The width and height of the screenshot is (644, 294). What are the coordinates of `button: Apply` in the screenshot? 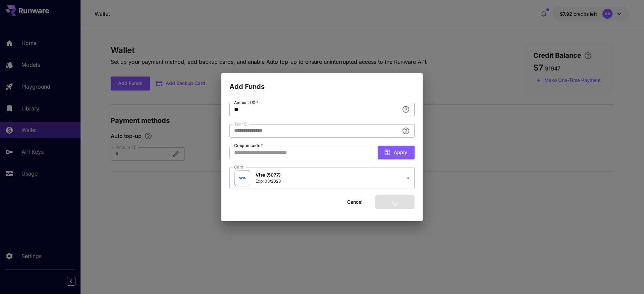 It's located at (396, 152).